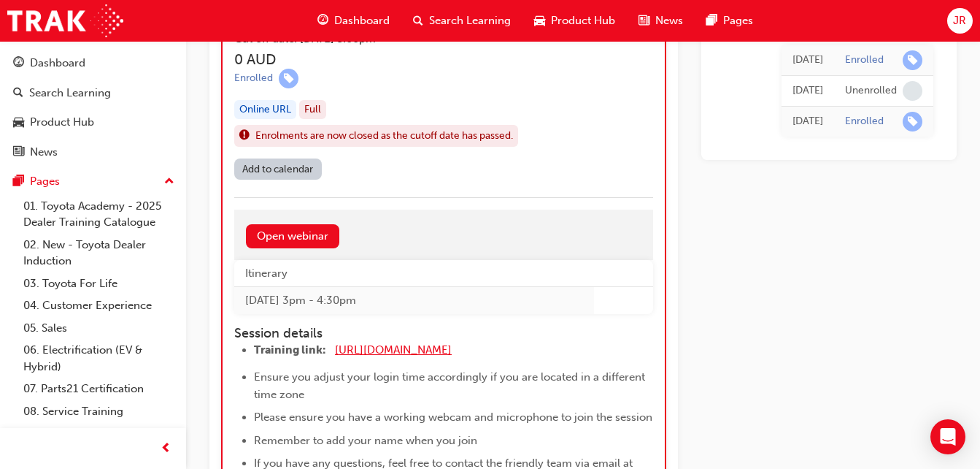 The height and width of the screenshot is (469, 980). What do you see at coordinates (99, 305) in the screenshot?
I see `a: 04. Customer Experience` at bounding box center [99, 305].